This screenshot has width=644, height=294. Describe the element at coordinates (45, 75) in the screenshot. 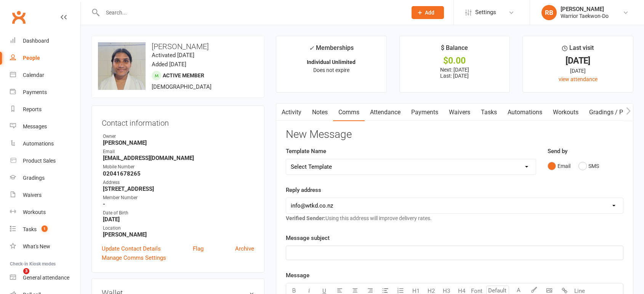

I see `a: Calendar` at that location.